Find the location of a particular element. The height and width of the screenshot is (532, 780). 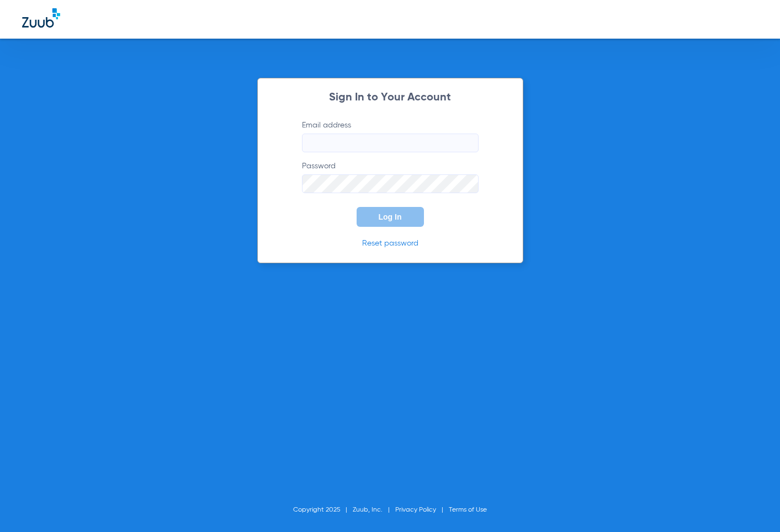

label: Password is located at coordinates (391, 176).